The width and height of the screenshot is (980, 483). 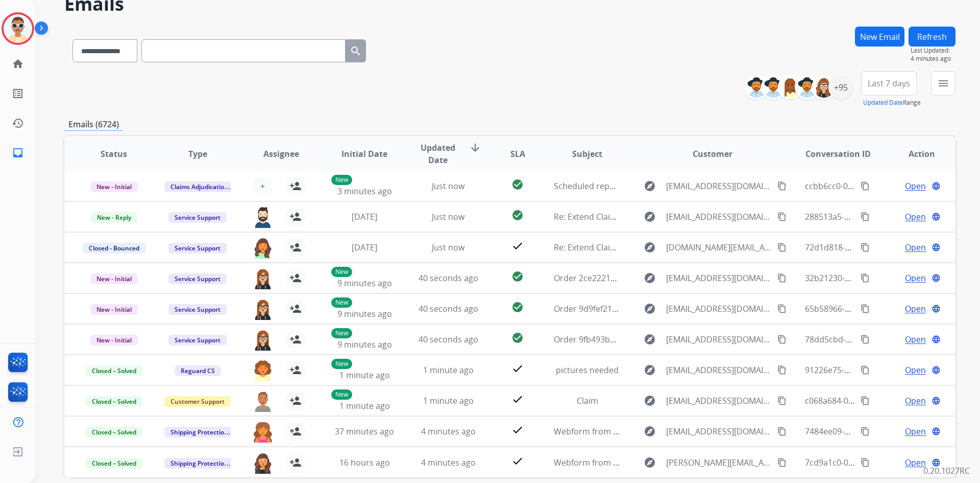 I want to click on span: Reguard CS, so click(x=198, y=371).